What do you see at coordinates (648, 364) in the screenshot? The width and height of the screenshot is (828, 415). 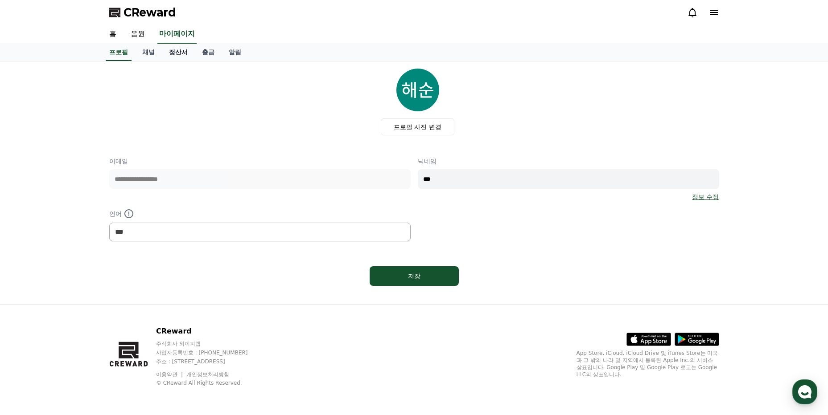 I see `p: App Store, iCloud, iCloud Drive 및 iTunes Store는 미국과 그 밖의 나라 및 지역에서 등록된 Apple Inc.의 서비스 상표입니다. Goo...` at bounding box center [648, 364].